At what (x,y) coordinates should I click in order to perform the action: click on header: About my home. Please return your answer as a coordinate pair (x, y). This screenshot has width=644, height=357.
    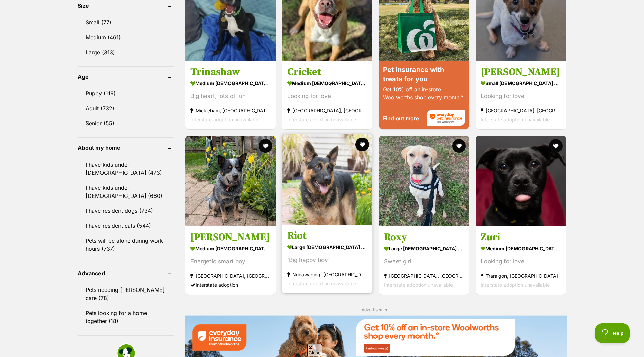
    Looking at the image, I should click on (126, 148).